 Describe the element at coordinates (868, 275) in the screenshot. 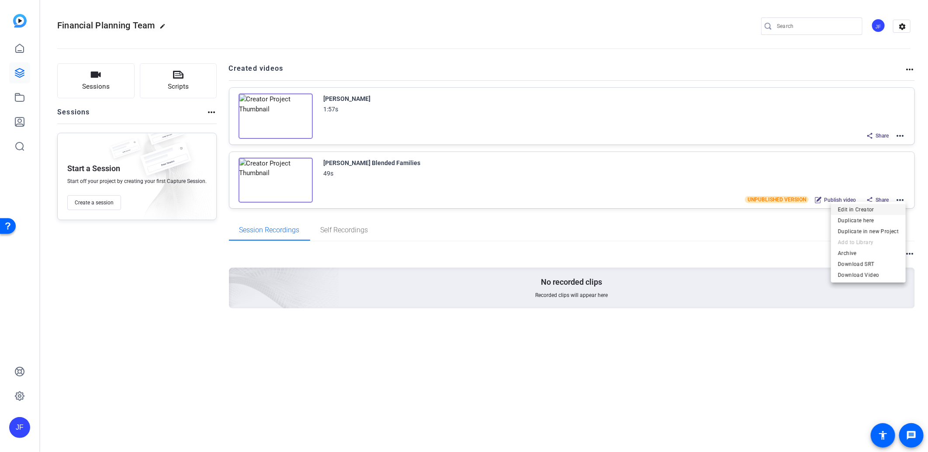

I see `span: Download Video` at that location.